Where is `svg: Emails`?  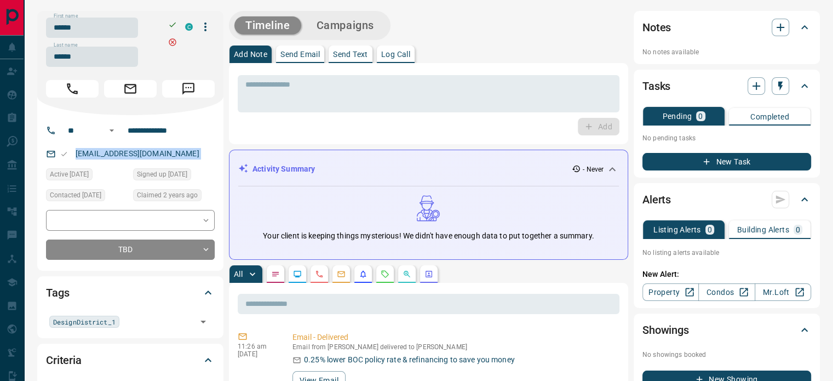 svg: Emails is located at coordinates (341, 274).